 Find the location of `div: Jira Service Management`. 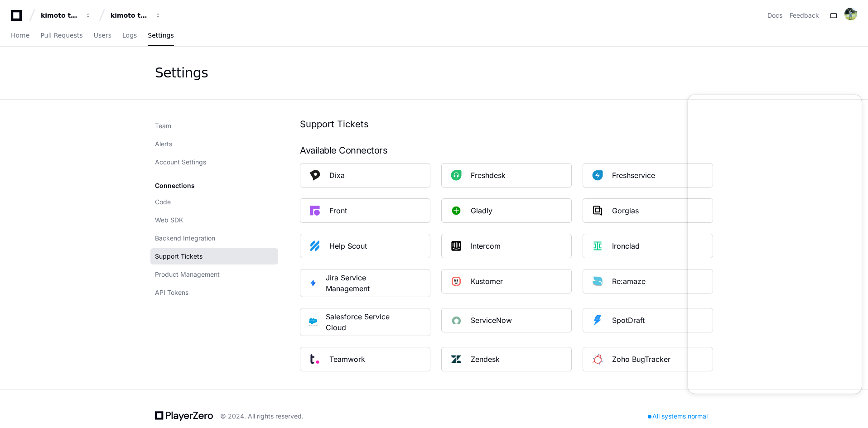

div: Jira Service Management is located at coordinates (361, 283).